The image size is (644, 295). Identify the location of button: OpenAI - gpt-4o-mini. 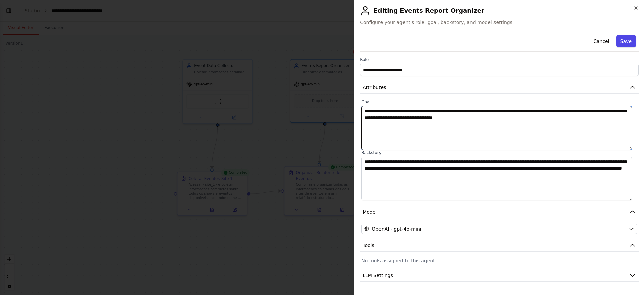
(499, 229).